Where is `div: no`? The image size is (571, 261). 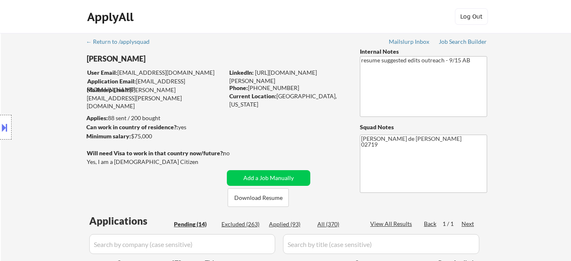 div: no is located at coordinates (235, 153).